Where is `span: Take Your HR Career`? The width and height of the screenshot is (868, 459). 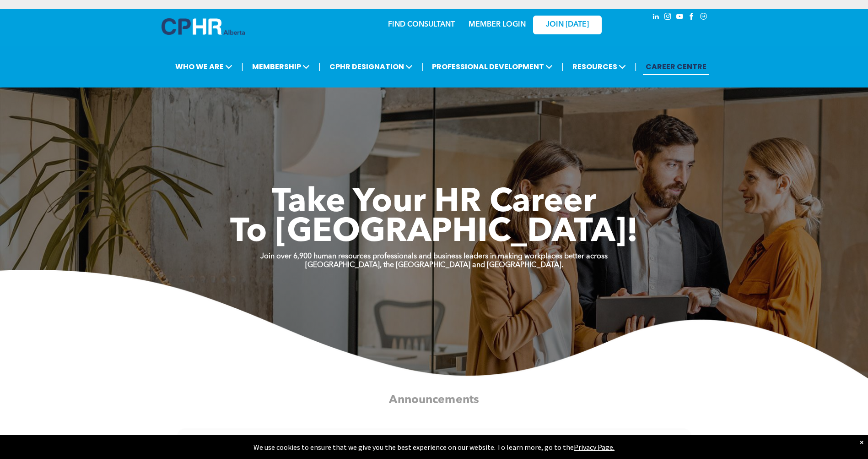
span: Take Your HR Career is located at coordinates (434, 203).